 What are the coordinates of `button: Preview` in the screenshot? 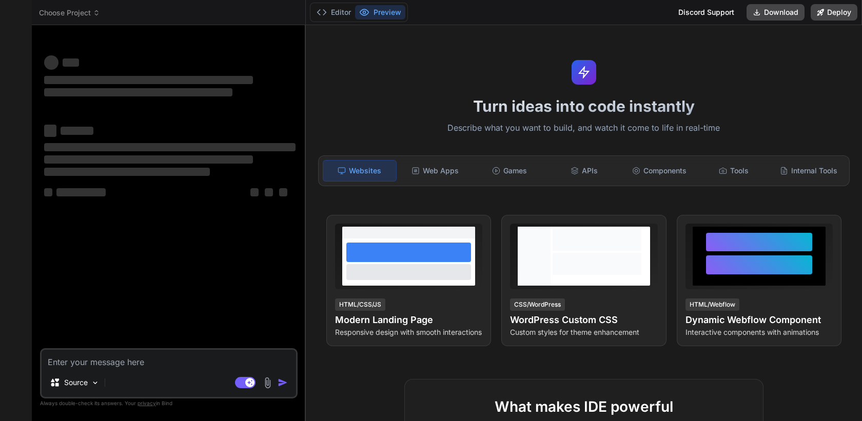 It's located at (380, 12).